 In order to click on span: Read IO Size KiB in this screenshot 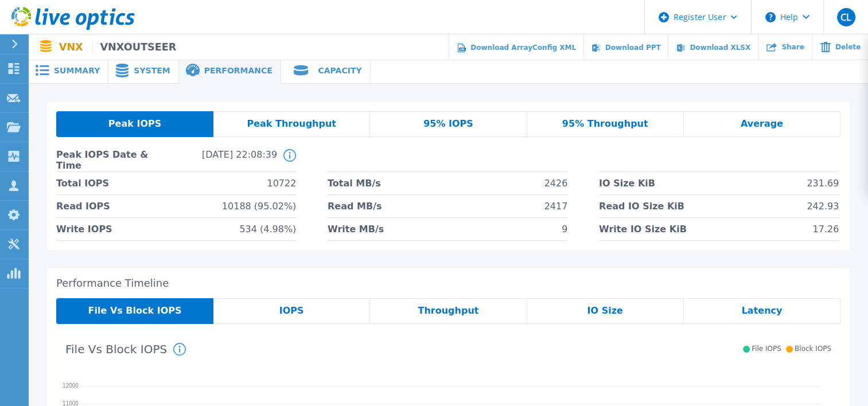, I will do `click(641, 206)`.